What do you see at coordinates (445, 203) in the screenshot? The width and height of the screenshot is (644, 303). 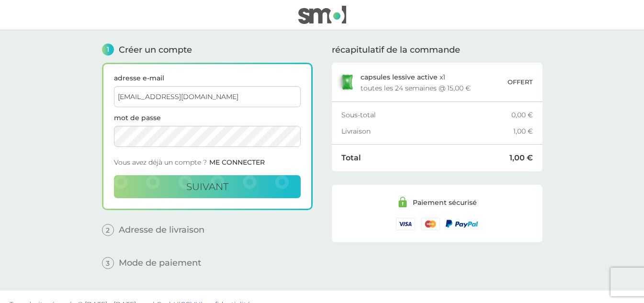 I see `div: Paiement sécurisé` at bounding box center [445, 203].